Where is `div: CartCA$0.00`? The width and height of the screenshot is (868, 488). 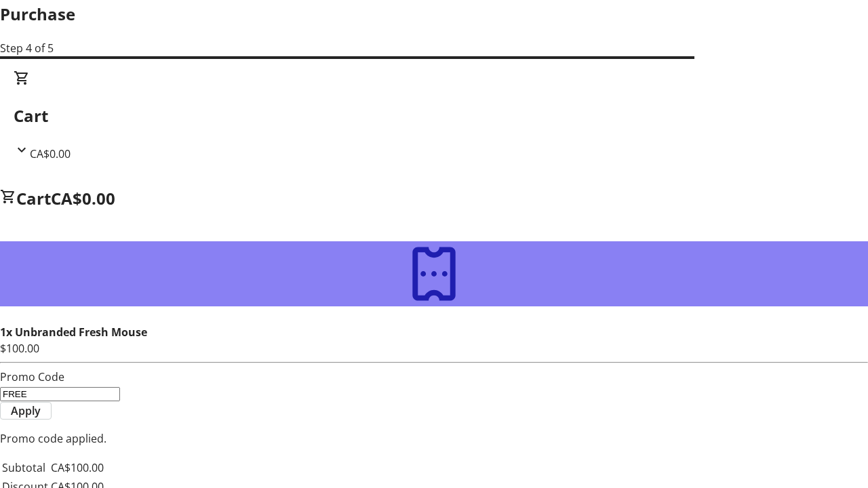 div: CartCA$0.00 is located at coordinates (434, 116).